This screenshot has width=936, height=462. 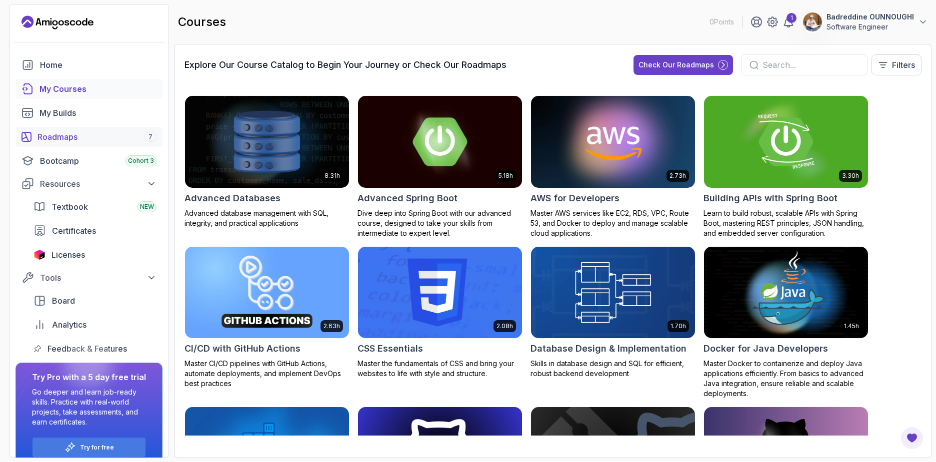 I want to click on span: NEW, so click(x=147, y=207).